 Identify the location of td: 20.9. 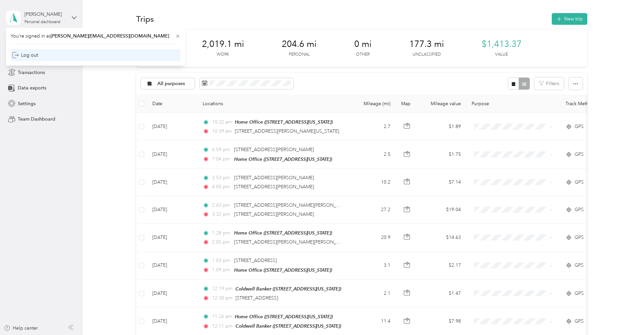
(373, 238).